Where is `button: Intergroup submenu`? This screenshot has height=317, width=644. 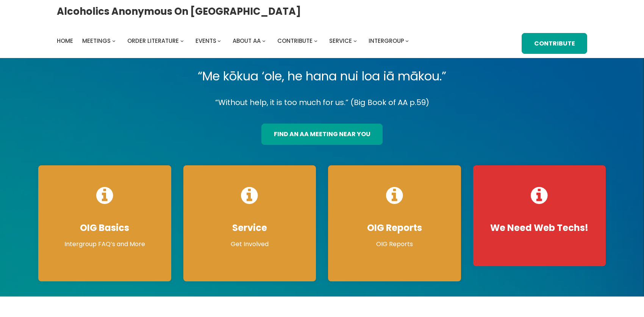 button: Intergroup submenu is located at coordinates (407, 40).